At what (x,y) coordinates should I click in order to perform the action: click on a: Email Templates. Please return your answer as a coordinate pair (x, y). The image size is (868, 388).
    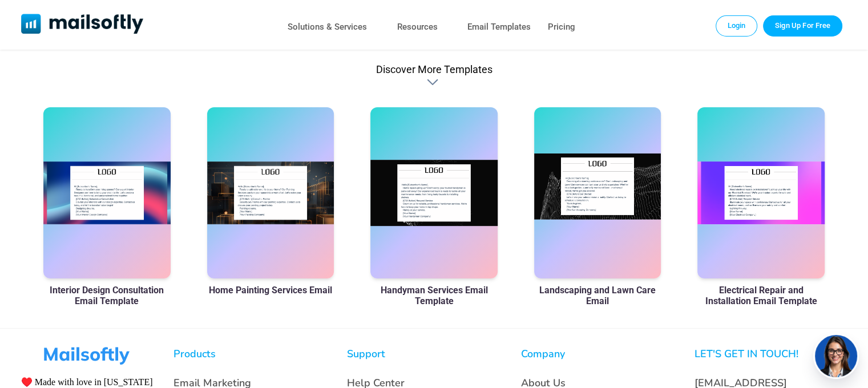
    Looking at the image, I should click on (499, 27).